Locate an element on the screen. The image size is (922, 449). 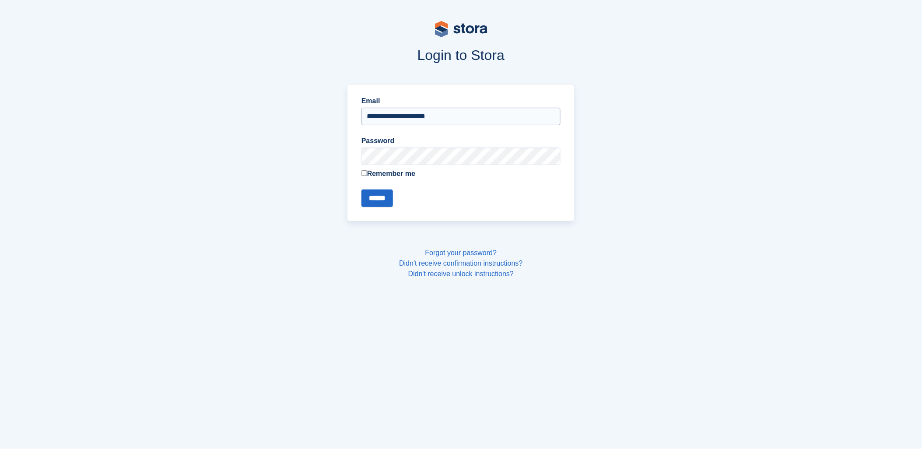
a: Didn't receive unlock instructions? is located at coordinates (461, 273).